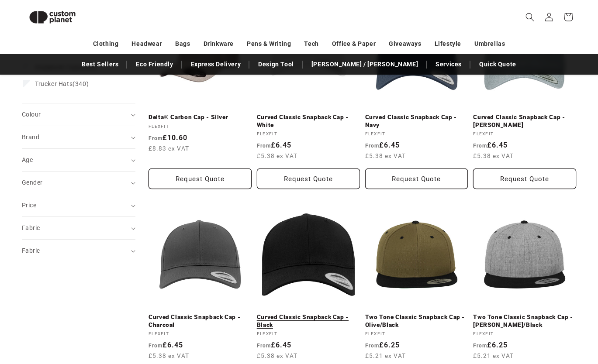 The height and width of the screenshot is (364, 598). Describe the element at coordinates (530, 17) in the screenshot. I see `summary: Search` at that location.